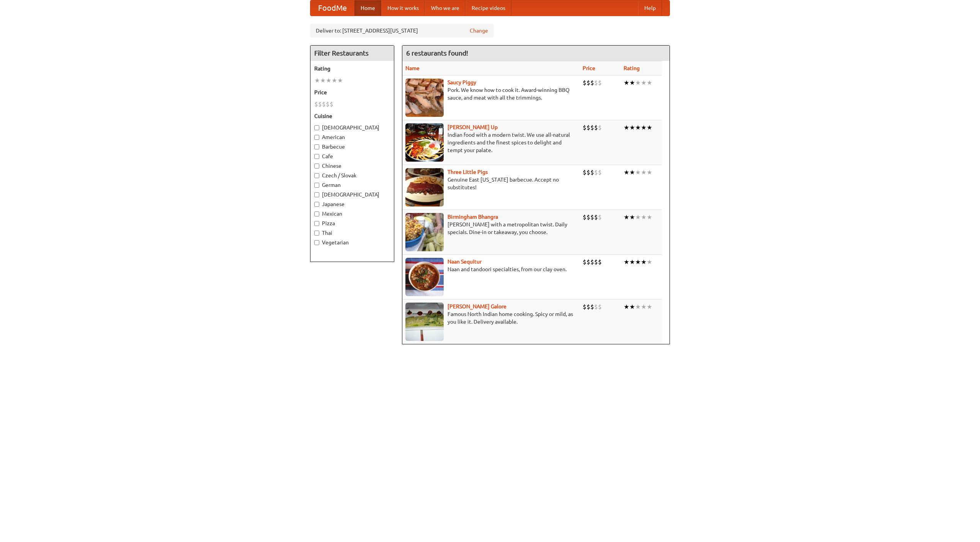  I want to click on input: Pizza, so click(316, 223).